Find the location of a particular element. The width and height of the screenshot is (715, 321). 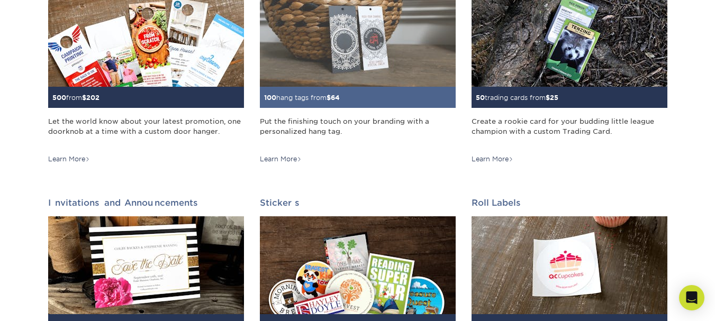

span: 100 is located at coordinates (270, 97).